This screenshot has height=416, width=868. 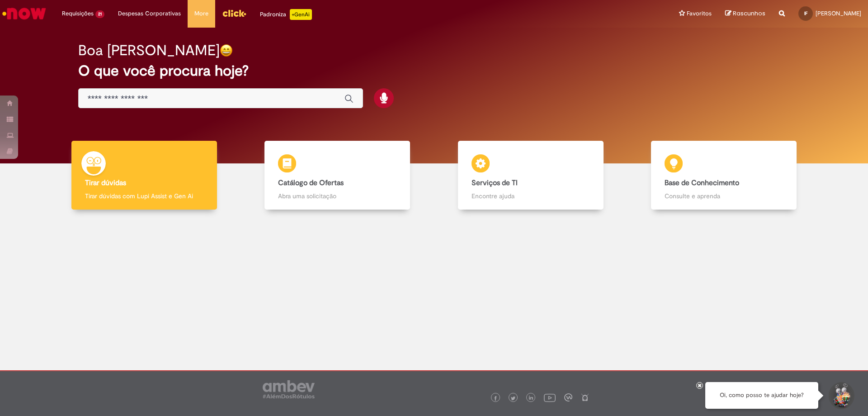 I want to click on p: Tirar dúvidas com Lupi Assist e Gen Ai, so click(x=144, y=196).